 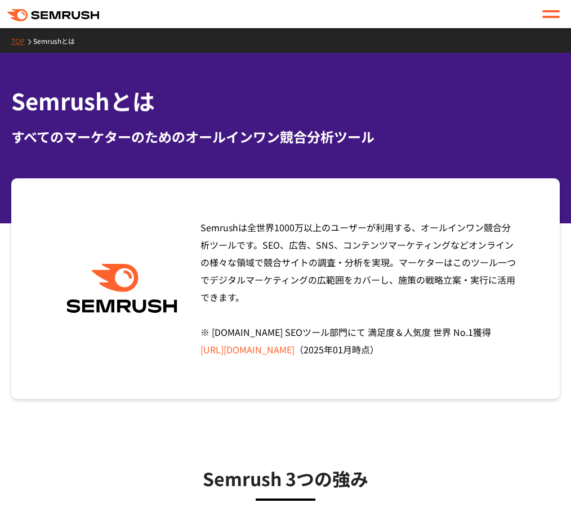 What do you see at coordinates (285, 101) in the screenshot?
I see `h1: Semrushとは` at bounding box center [285, 101].